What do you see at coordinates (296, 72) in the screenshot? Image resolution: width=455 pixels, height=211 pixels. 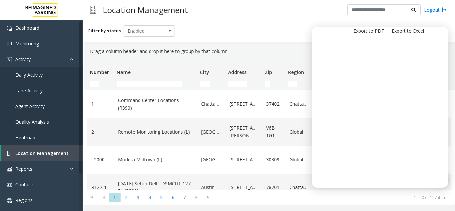 I see `span: Region` at bounding box center [296, 72].